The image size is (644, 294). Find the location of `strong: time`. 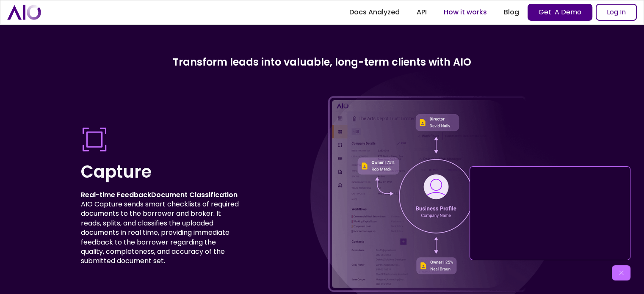

strong: time is located at coordinates (107, 194).